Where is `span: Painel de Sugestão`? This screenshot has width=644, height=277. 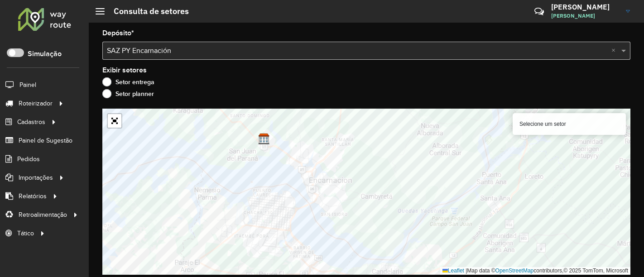 span: Painel de Sugestão is located at coordinates (46, 140).